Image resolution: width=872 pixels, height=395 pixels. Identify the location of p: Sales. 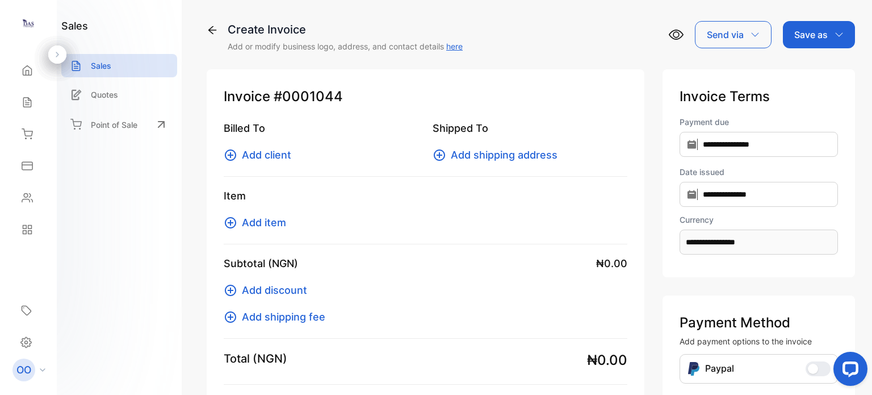
(101, 65).